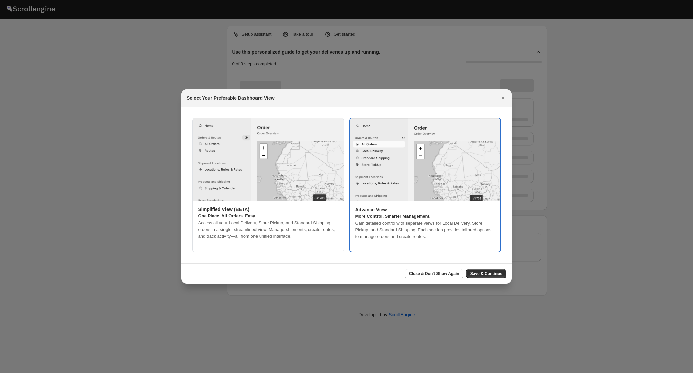  What do you see at coordinates (268, 216) in the screenshot?
I see `p: One Place. All Orders. Easy.` at bounding box center [268, 216].